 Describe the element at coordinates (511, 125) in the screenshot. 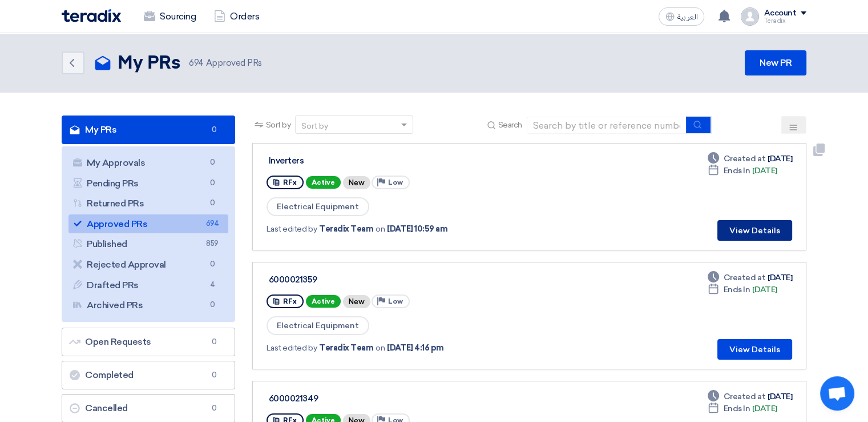

I see `span: Search` at that location.